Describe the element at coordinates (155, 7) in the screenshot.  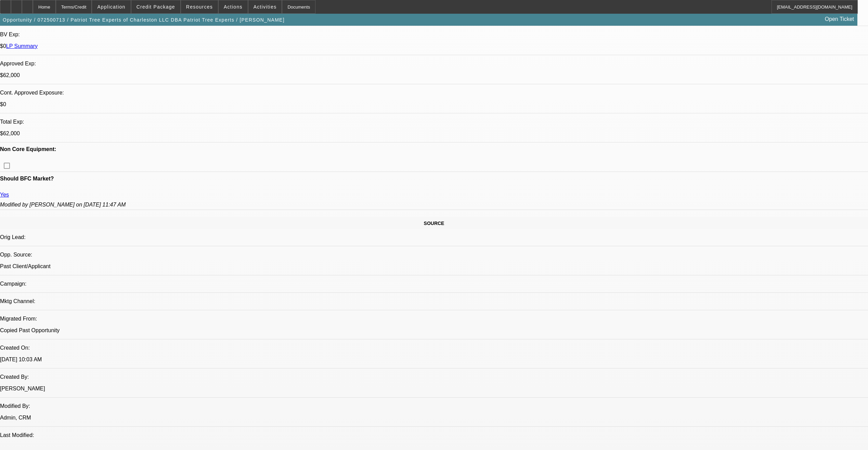
I see `button: Credit Package` at that location.